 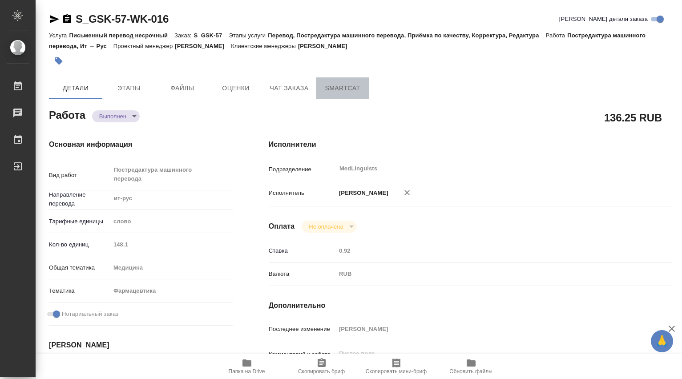 I want to click on p: Подразделение, so click(x=302, y=170).